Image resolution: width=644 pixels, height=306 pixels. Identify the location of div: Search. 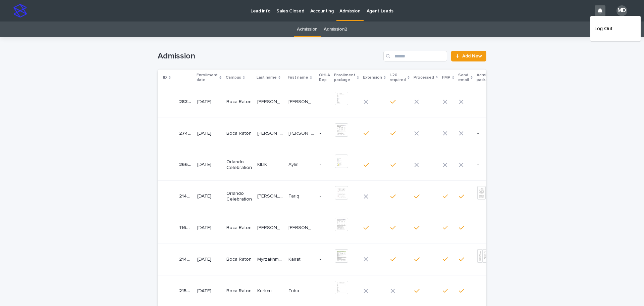
(415, 56).